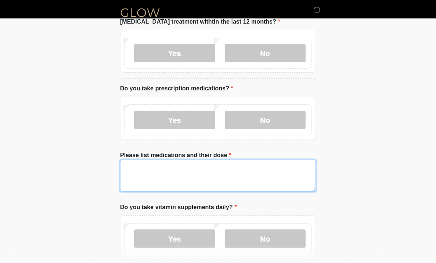 The height and width of the screenshot is (263, 436). What do you see at coordinates (176, 89) in the screenshot?
I see `label: Do you take prescription medications?` at bounding box center [176, 89].